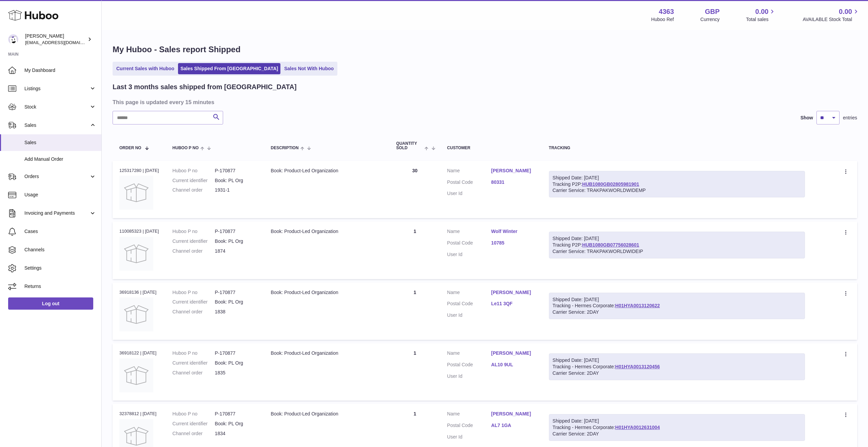 This screenshot has height=447, width=868. Describe the element at coordinates (491, 148) in the screenshot. I see `div: Customer` at that location.